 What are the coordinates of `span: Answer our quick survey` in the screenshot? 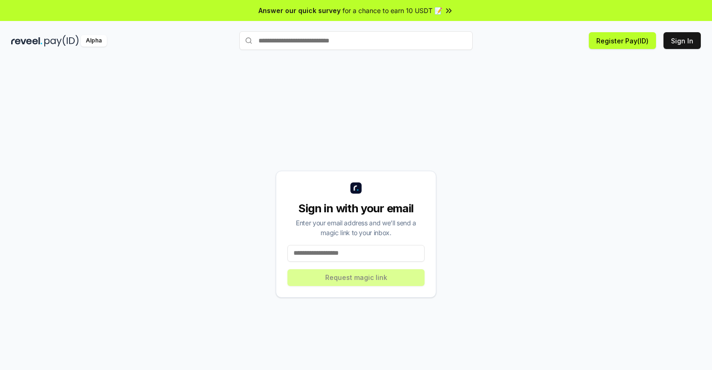 It's located at (300, 10).